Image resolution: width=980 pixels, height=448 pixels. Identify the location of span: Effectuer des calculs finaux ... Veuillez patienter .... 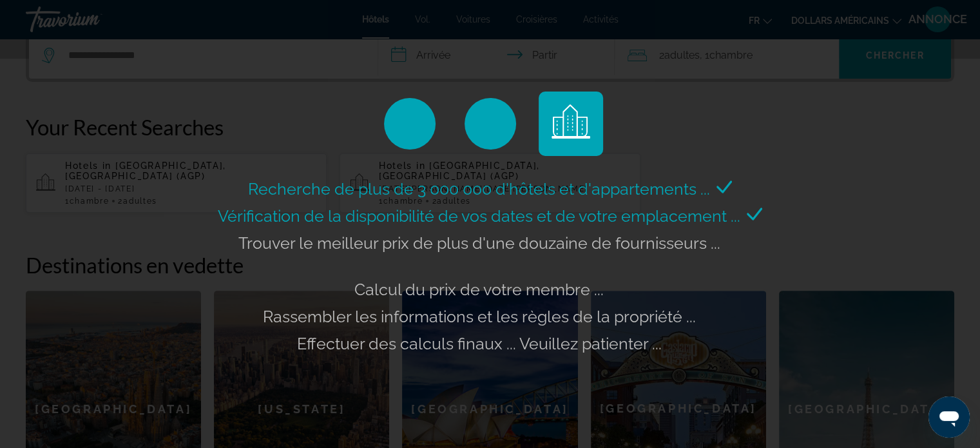
(479, 344).